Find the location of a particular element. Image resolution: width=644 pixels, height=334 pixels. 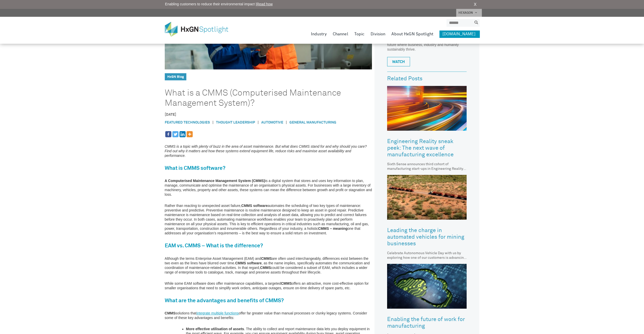

p: is a digital system that stores and uses key information to plan, manage, communicate and optimis... is located at coordinates (268, 187).